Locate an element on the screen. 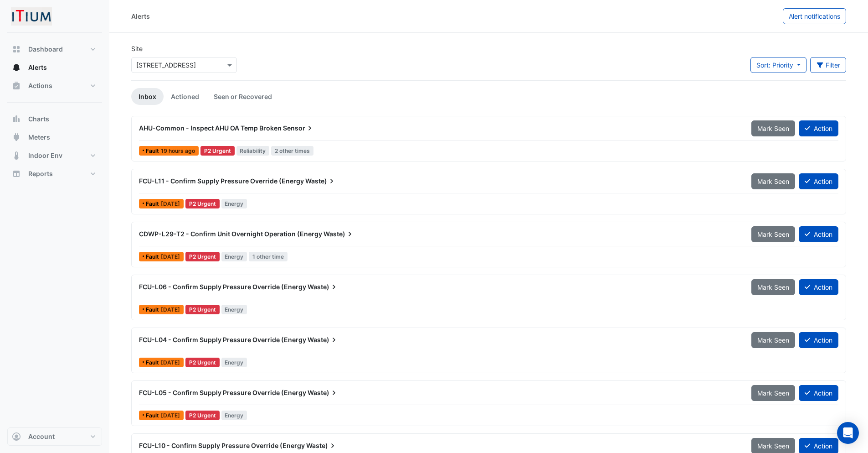 This screenshot has width=868, height=453. span: FCU-L05 - Confirm Supply Pressure Override (Energy is located at coordinates (223, 392).